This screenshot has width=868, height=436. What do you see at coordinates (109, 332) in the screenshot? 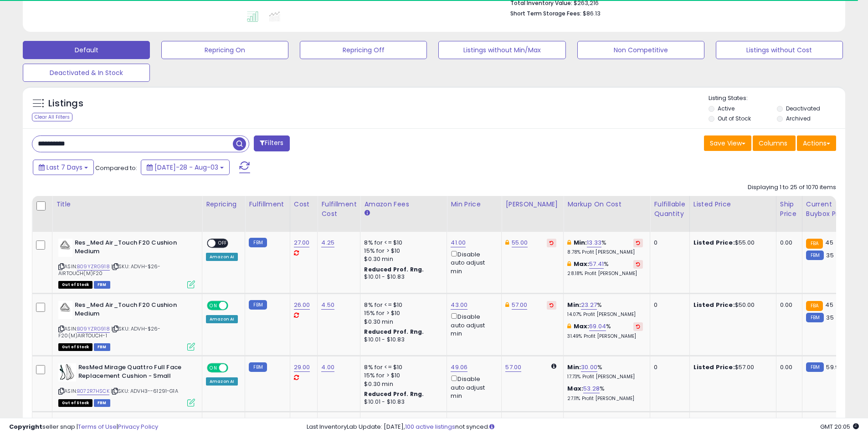
I see `span: | SKU: ADVH-$26-F20(M)AIRTOUCH-1` at bounding box center [109, 332].